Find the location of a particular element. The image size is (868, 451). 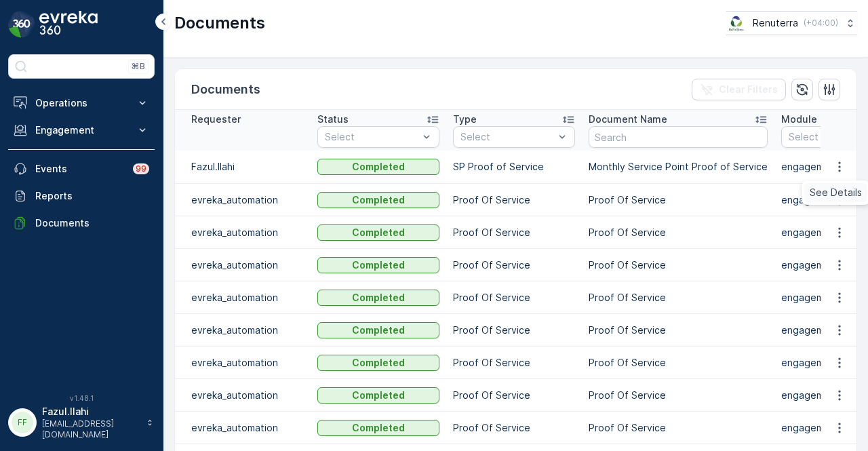

input: Search is located at coordinates (678, 137).